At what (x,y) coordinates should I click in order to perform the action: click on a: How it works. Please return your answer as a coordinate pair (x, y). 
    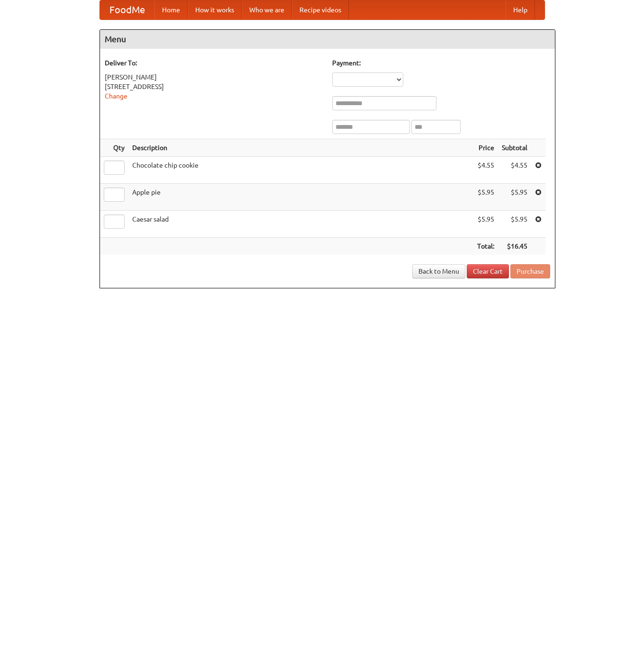
    Looking at the image, I should click on (215, 10).